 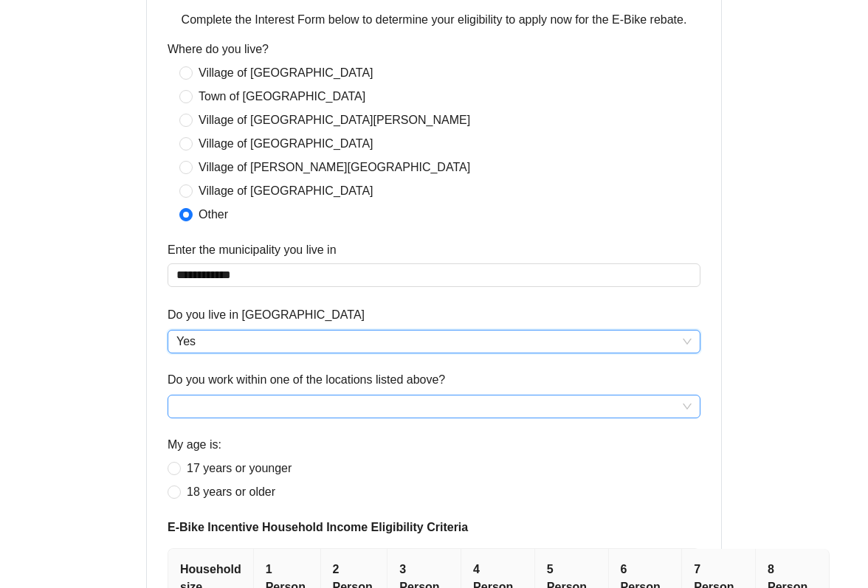 What do you see at coordinates (213, 215) in the screenshot?
I see `span: Other` at bounding box center [213, 215].